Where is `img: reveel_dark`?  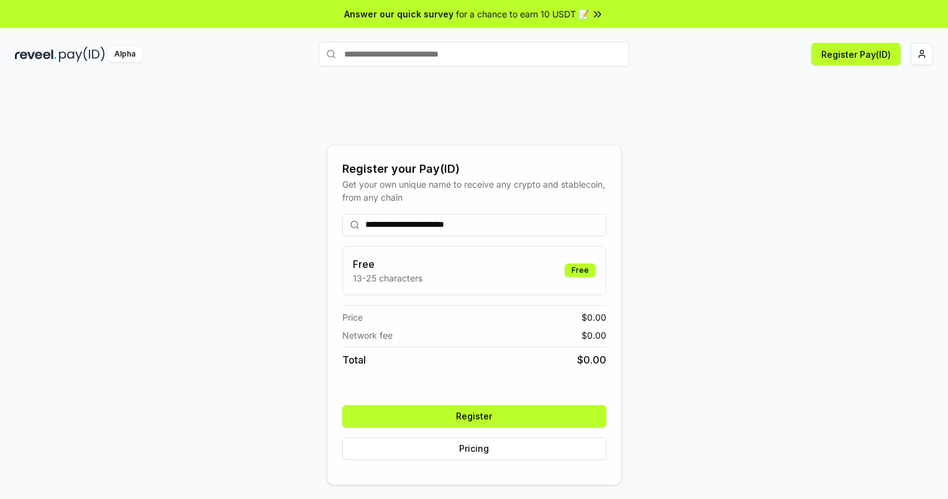 img: reveel_dark is located at coordinates (35, 54).